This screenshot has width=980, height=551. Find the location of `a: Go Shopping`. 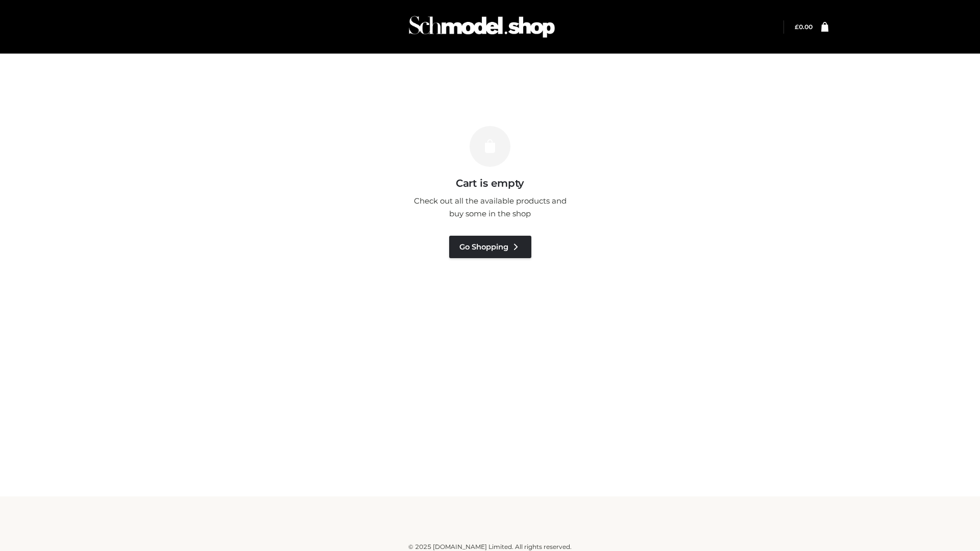

a: Go Shopping is located at coordinates (490, 247).